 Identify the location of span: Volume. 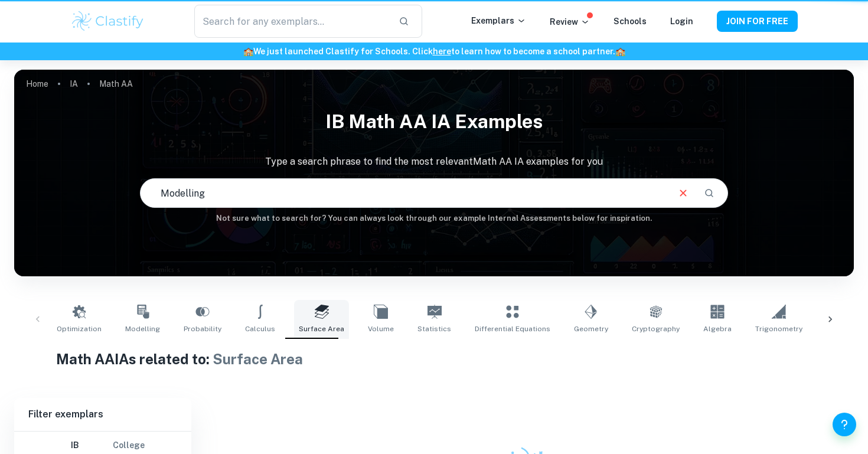
(381, 329).